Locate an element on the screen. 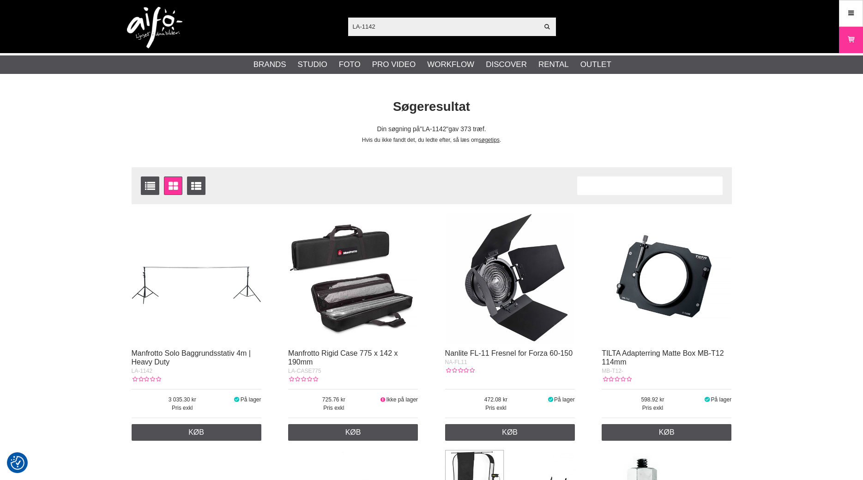 This screenshot has width=863, height=480. img: logo.png is located at coordinates (155, 28).